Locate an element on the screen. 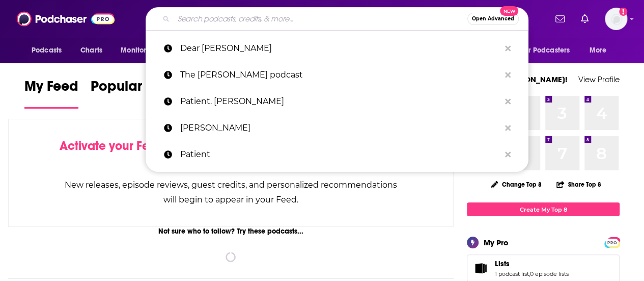 Image resolution: width=644 pixels, height=281 pixels. div: My Pro is located at coordinates (496, 242).